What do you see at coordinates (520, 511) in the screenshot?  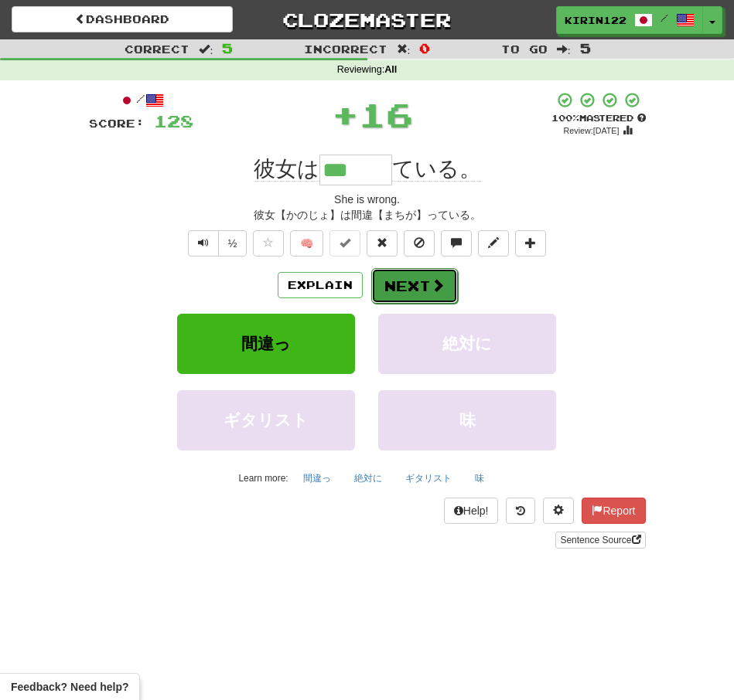 I see `button: Round history (alt+y)` at bounding box center [520, 511].